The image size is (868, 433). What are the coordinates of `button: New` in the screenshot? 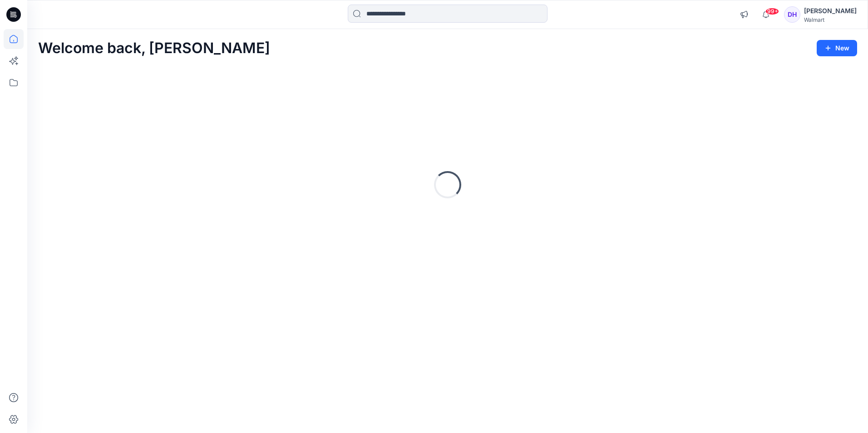 It's located at (836, 48).